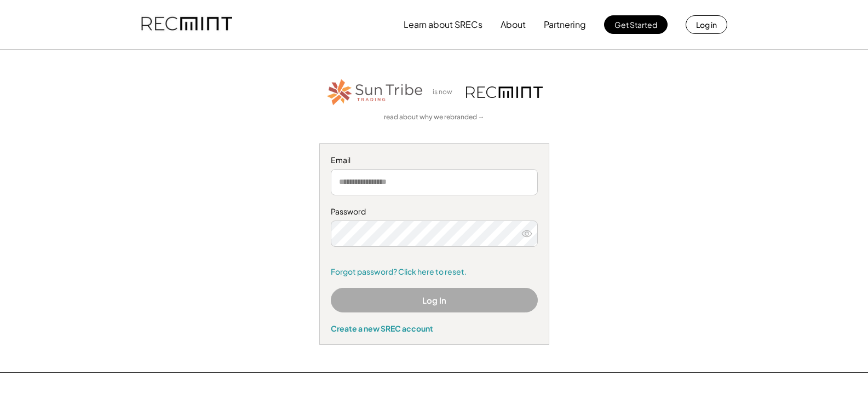 The width and height of the screenshot is (868, 400). I want to click on button: Partnering, so click(564, 25).